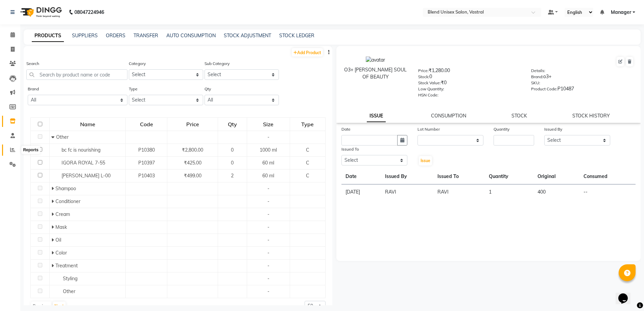 This screenshot has height=311, width=644. What do you see at coordinates (61, 227) in the screenshot?
I see `span: Mask` at bounding box center [61, 227].